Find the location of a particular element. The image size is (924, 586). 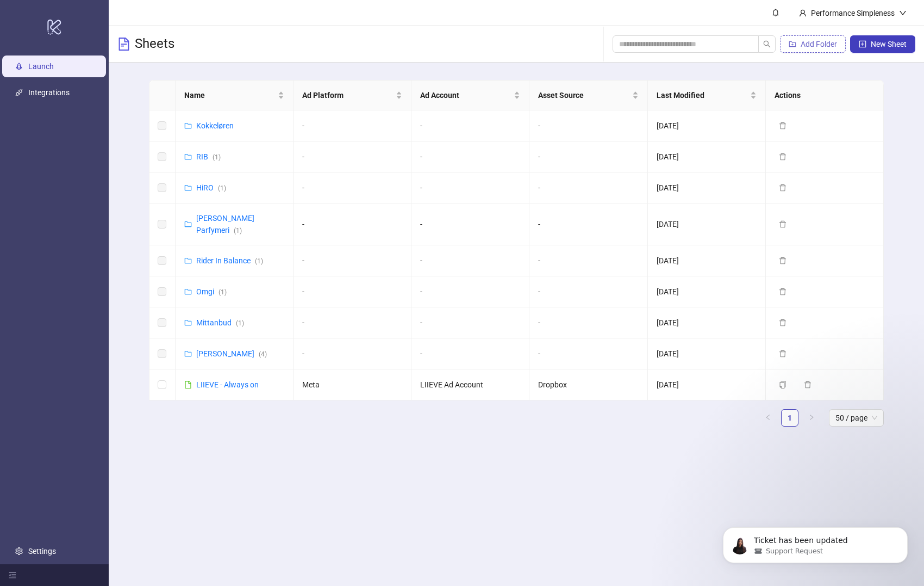

th: Asset Source is located at coordinates (589, 95).